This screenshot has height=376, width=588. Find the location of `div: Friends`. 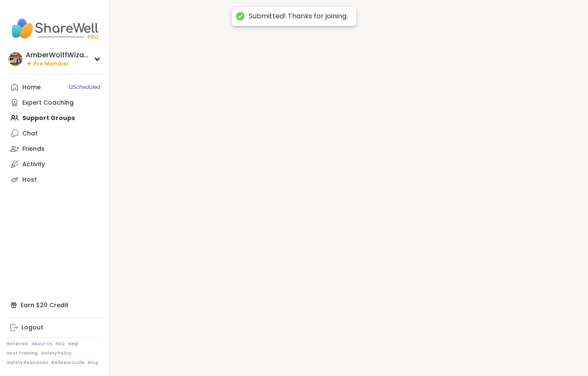

div: Friends is located at coordinates (33, 149).